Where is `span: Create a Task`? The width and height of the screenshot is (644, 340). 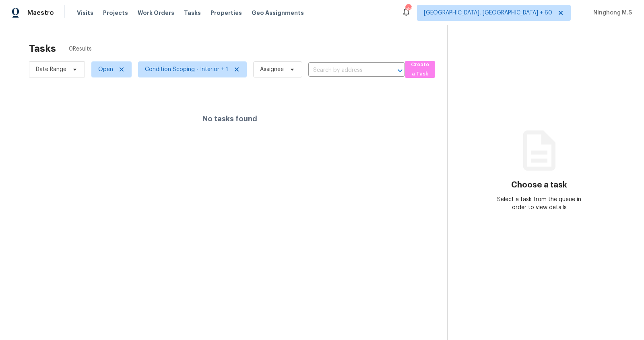 span: Create a Task is located at coordinates (420, 69).